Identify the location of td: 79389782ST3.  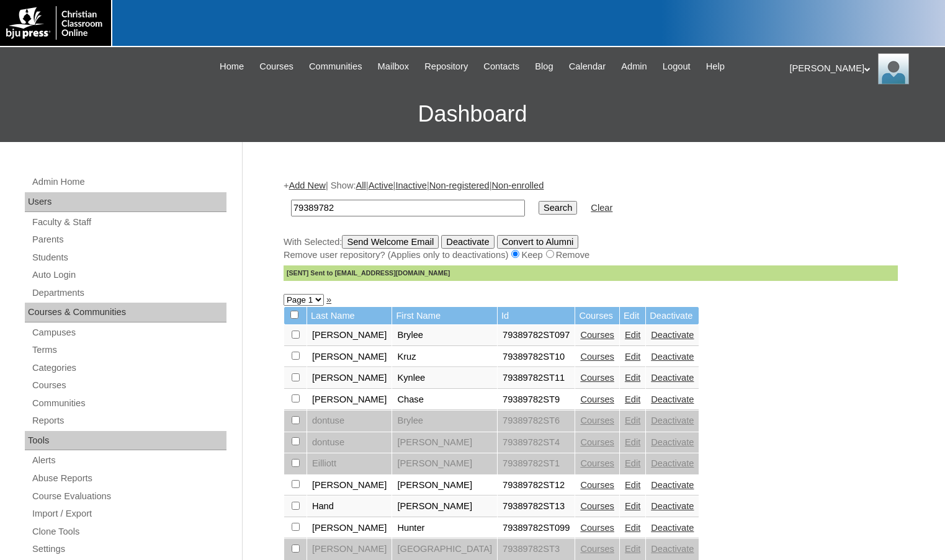
(536, 550).